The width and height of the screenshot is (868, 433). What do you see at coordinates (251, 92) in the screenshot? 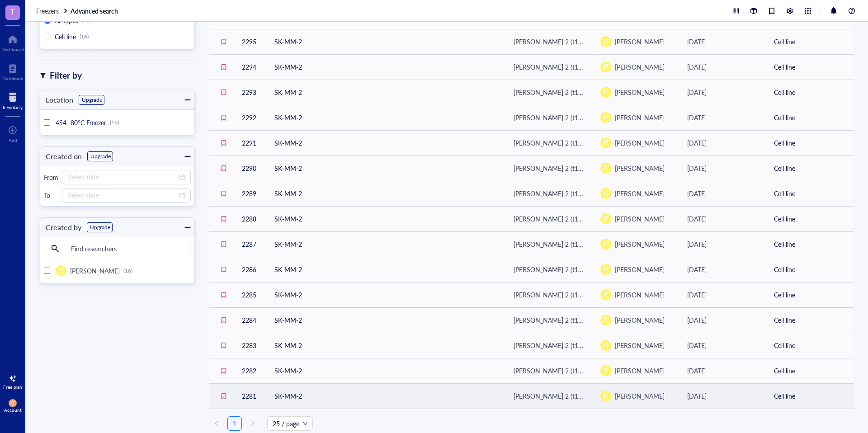
I see `td: 2293` at bounding box center [251, 92].